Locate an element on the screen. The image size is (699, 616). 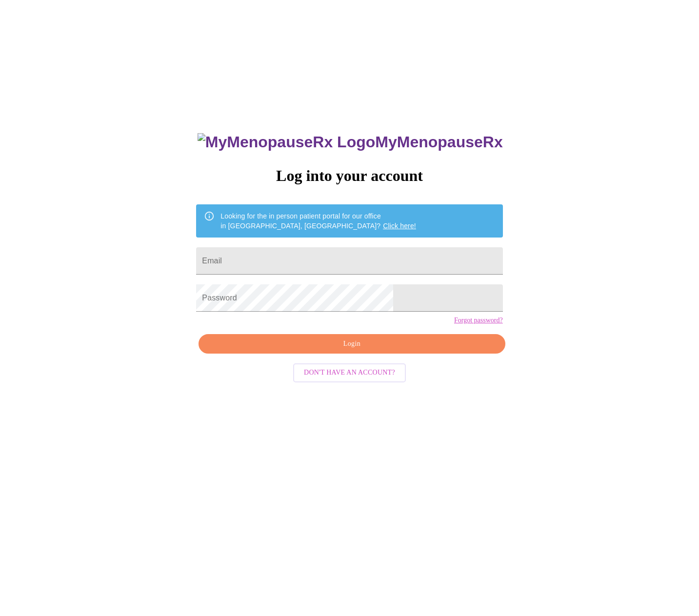
button: Login is located at coordinates (352, 344).